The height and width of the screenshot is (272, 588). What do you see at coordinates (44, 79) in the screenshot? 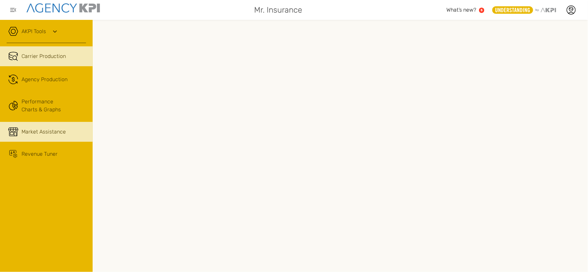
I see `span: Agency Production` at bounding box center [44, 79].